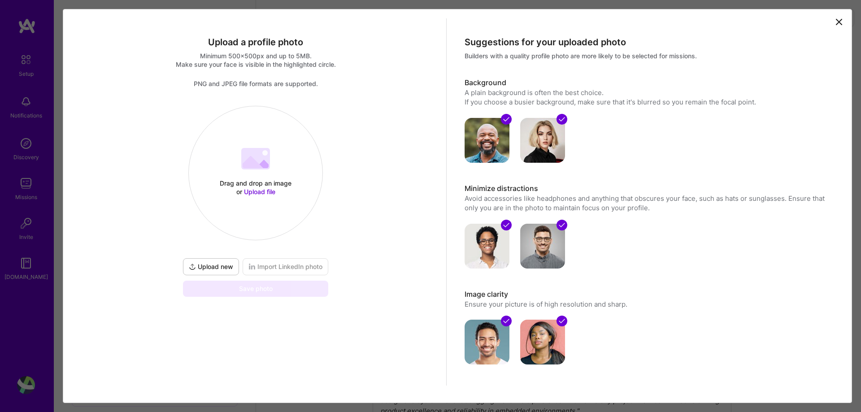  What do you see at coordinates (256, 64) in the screenshot?
I see `div: Make sure your face is visible in the highlighted circle.` at bounding box center [256, 64].